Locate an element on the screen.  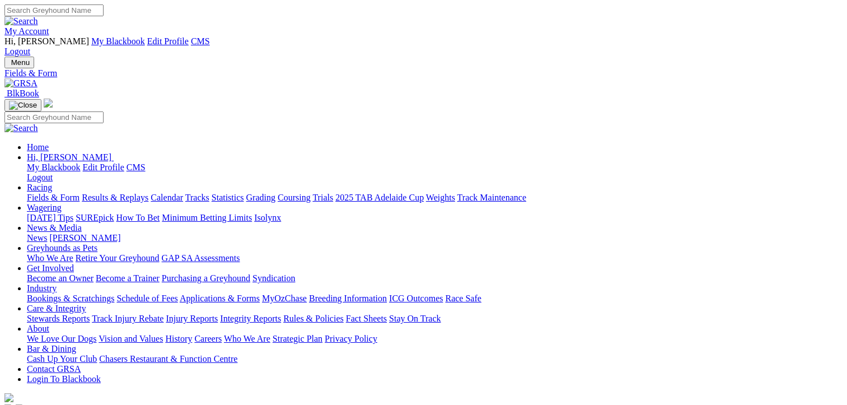
a: News is located at coordinates (37, 237).